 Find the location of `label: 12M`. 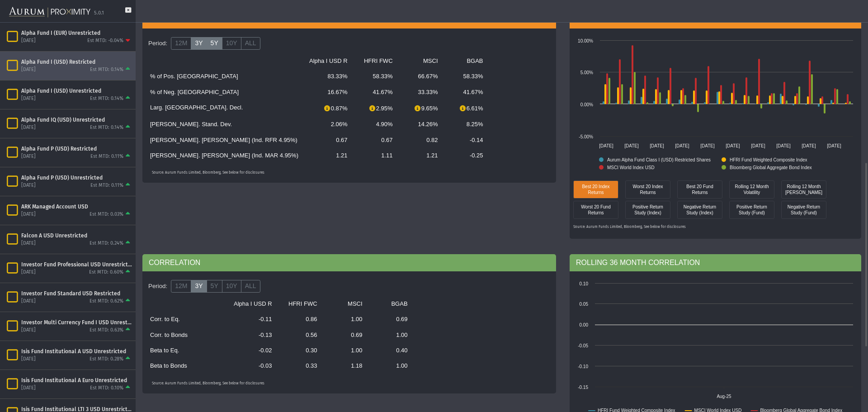

label: 12M is located at coordinates (181, 43).